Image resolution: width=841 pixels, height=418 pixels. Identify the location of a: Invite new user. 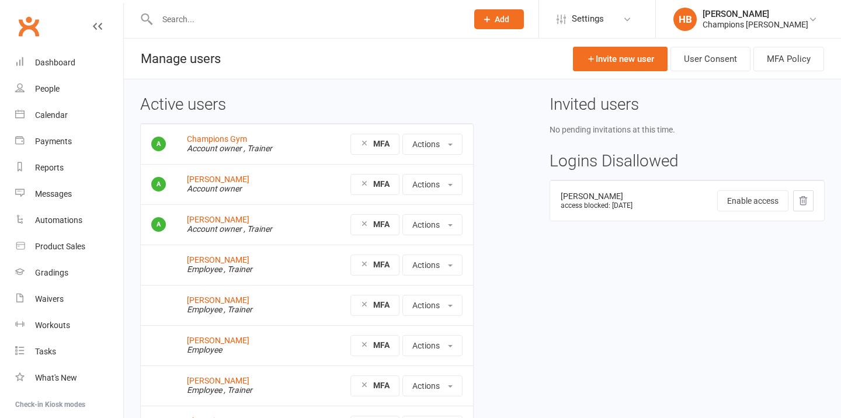
(620, 59).